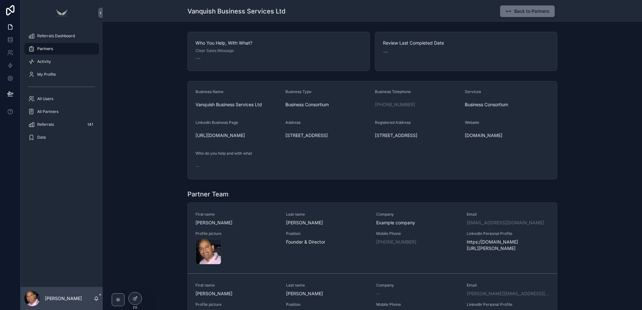 The image size is (642, 310). What do you see at coordinates (62, 99) in the screenshot?
I see `a: All Users` at bounding box center [62, 99].